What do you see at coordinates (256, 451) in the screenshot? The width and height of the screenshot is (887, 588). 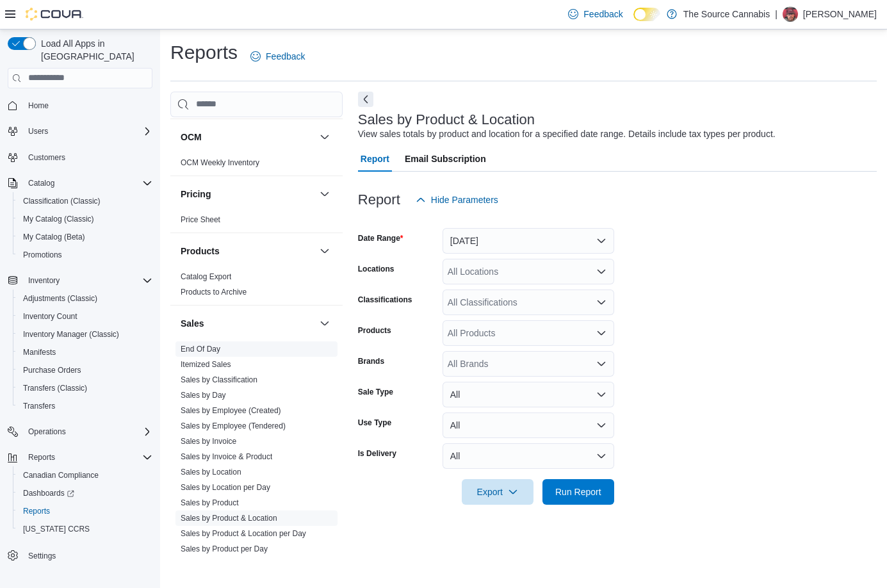 I see `div: Sales` at bounding box center [256, 451].